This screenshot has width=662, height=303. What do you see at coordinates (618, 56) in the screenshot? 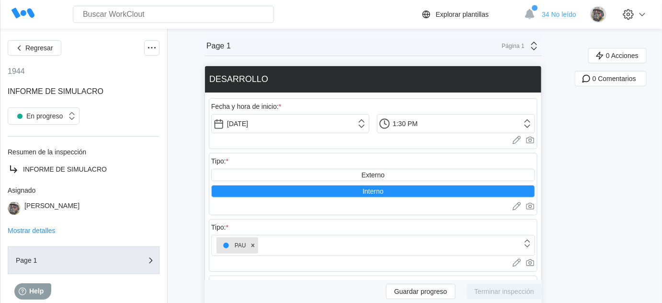
I see `button: 0 Acciones` at bounding box center [618, 56].